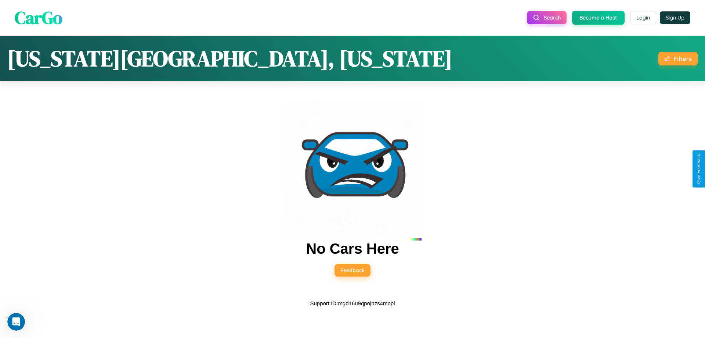 This screenshot has height=338, width=705. I want to click on p: Support ID: mgd16u9qpojnzs4mopi, so click(353, 303).